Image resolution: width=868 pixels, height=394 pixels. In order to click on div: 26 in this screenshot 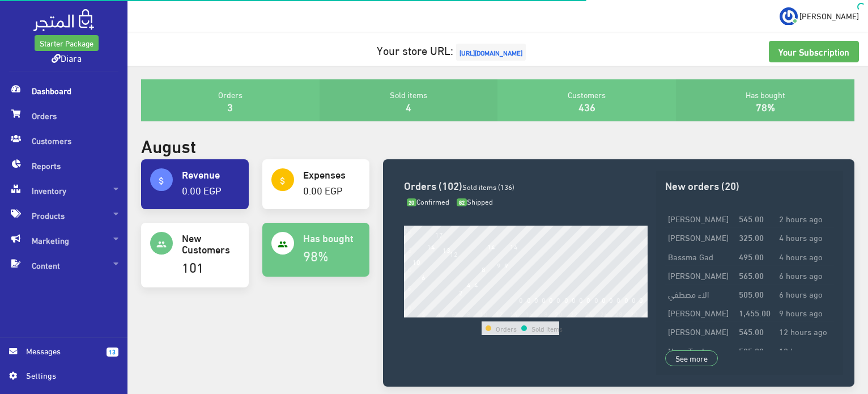, I will do `click(604, 313)`.